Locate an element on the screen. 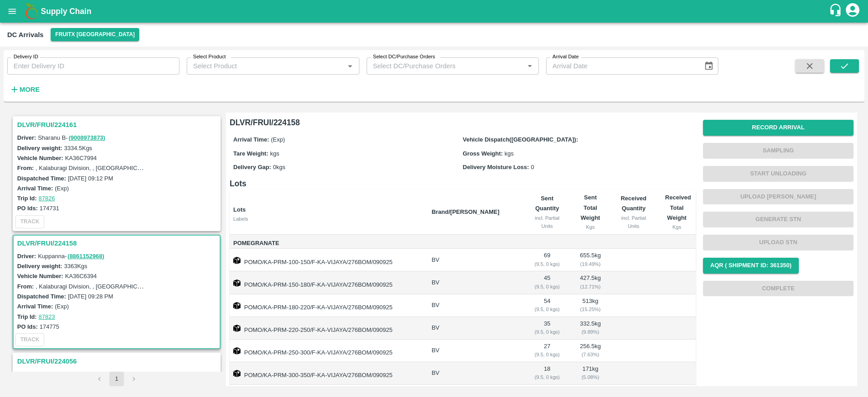 Image resolution: width=868 pixels, height=397 pixels. td: POMO/KA-PRM-250-300/F-KA-VIJAYA/276BOM/090925 is located at coordinates (327, 351).